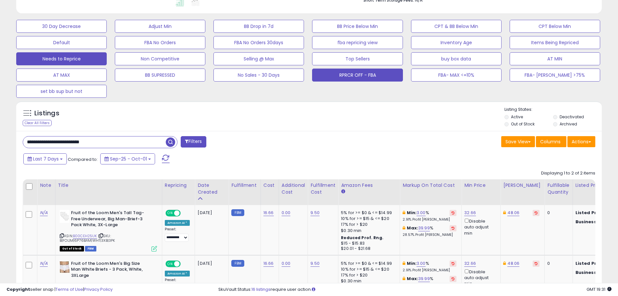 The image size is (618, 296). What do you see at coordinates (456, 26) in the screenshot?
I see `button: CPT & BB Below Min` at bounding box center [456, 26].